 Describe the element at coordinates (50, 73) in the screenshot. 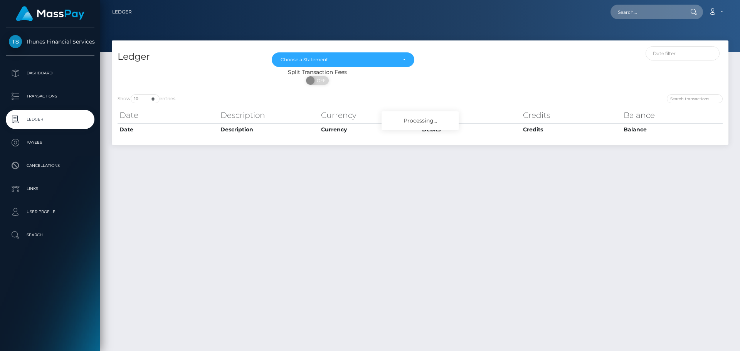

I see `p: Dashboard` at that location.